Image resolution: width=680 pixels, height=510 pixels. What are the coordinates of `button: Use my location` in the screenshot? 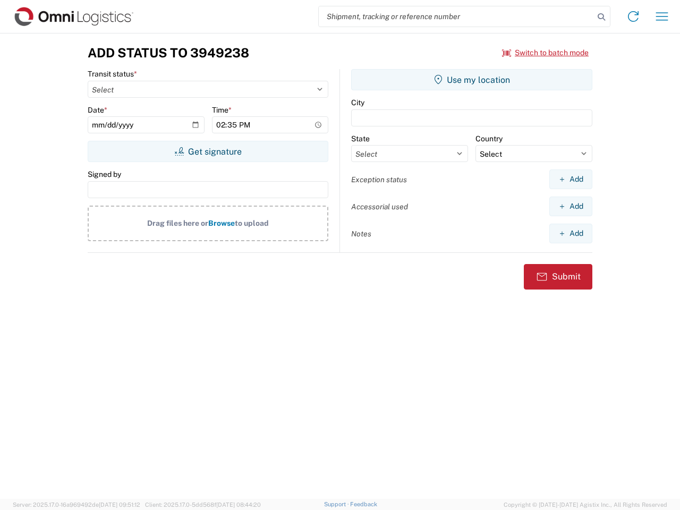 It's located at (472, 80).